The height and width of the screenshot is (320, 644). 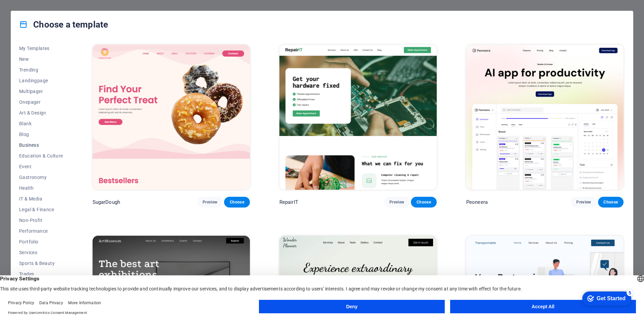 What do you see at coordinates (41, 166) in the screenshot?
I see `button: Event` at bounding box center [41, 166].